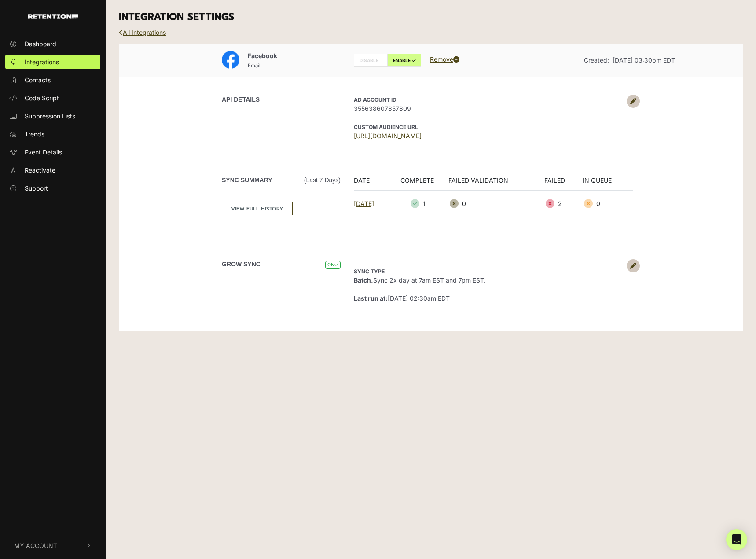 The height and width of the screenshot is (559, 756). What do you see at coordinates (420, 276) in the screenshot?
I see `span: Sync 2x day at 7am EST and 7pm EST.` at bounding box center [420, 276].